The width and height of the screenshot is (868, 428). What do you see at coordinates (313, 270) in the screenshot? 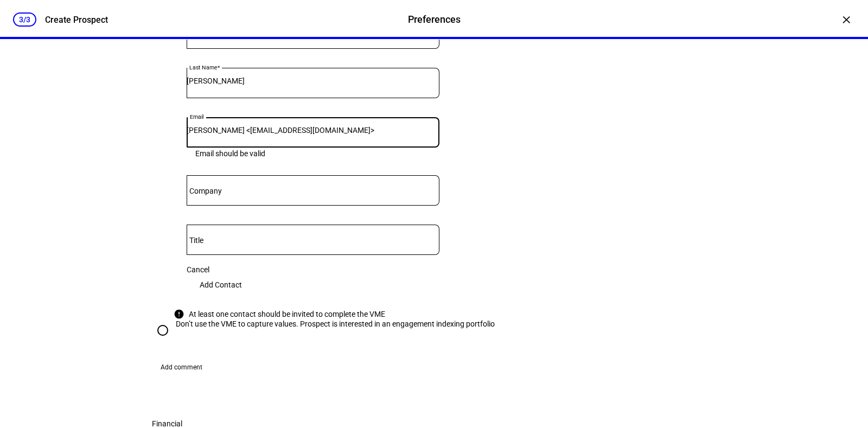
I see `div: Cancel` at bounding box center [313, 270].